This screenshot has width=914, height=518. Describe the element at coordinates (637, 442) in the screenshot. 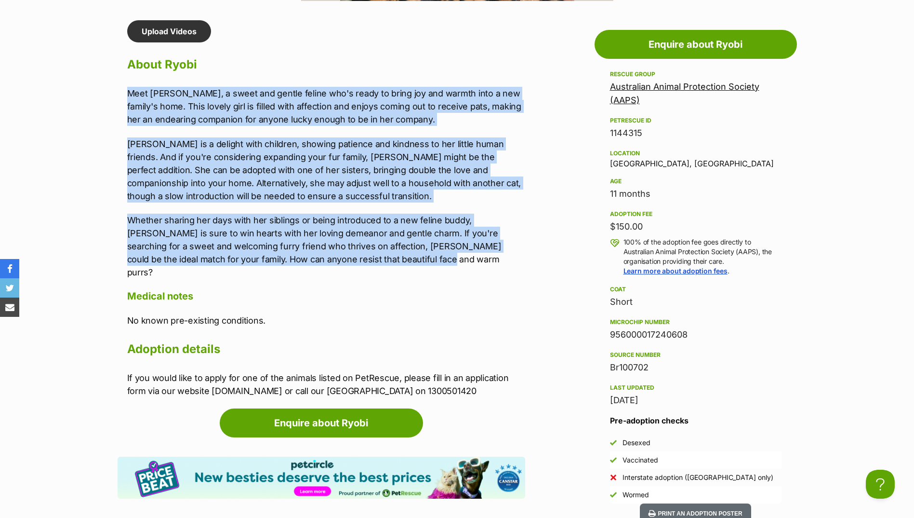

I see `div: Desexed` at that location.